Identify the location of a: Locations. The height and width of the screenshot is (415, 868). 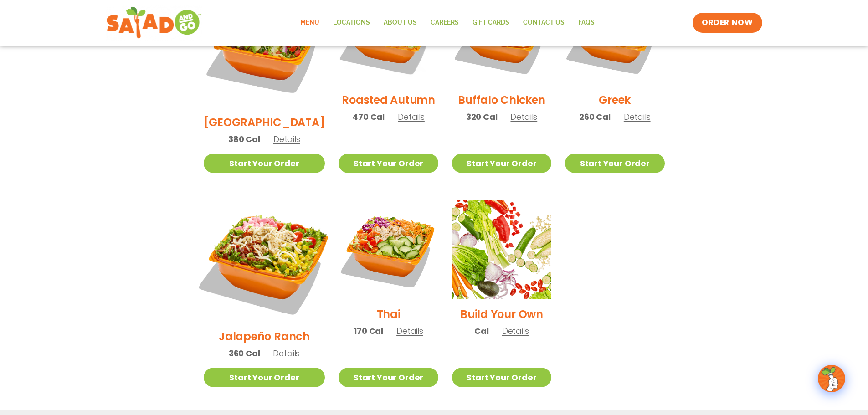
(351, 23).